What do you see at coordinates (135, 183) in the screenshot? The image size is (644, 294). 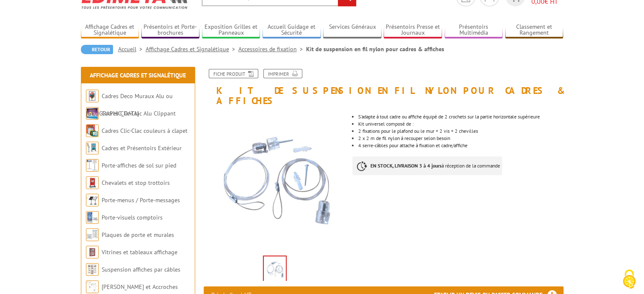 I see `a: Chevalets et stop trottoirs` at bounding box center [135, 183].